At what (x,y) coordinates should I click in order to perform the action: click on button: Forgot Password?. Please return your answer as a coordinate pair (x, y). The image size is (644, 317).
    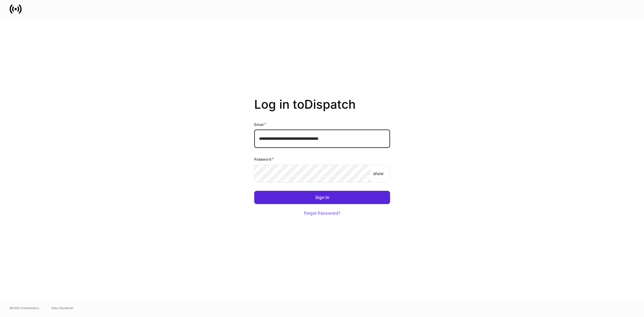
    Looking at the image, I should click on (322, 213).